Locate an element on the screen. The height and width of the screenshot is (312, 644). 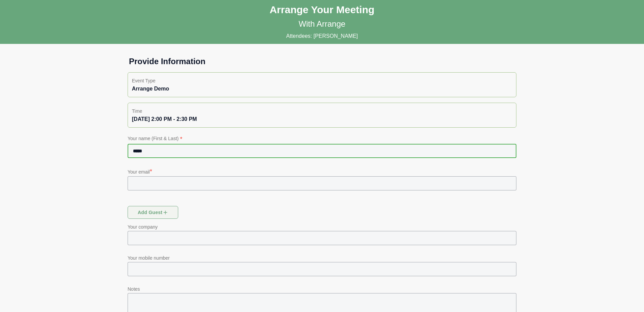
h1: Arrange Your Meeting is located at coordinates (322, 10).